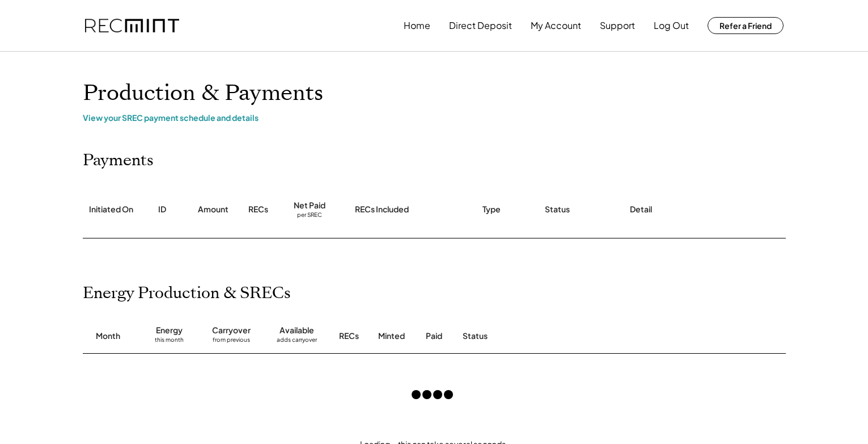 This screenshot has width=868, height=444. I want to click on div: Amount, so click(214, 210).